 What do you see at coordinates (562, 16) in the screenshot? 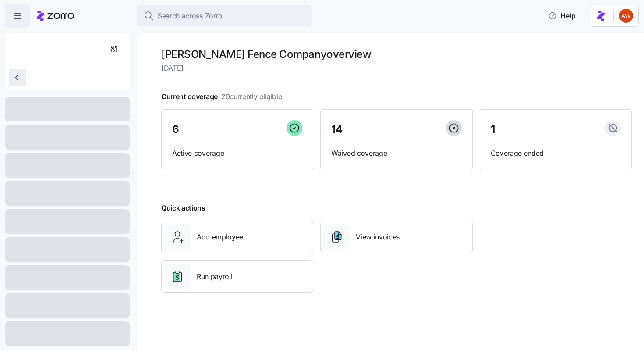
I see `button: Help` at bounding box center [562, 16].